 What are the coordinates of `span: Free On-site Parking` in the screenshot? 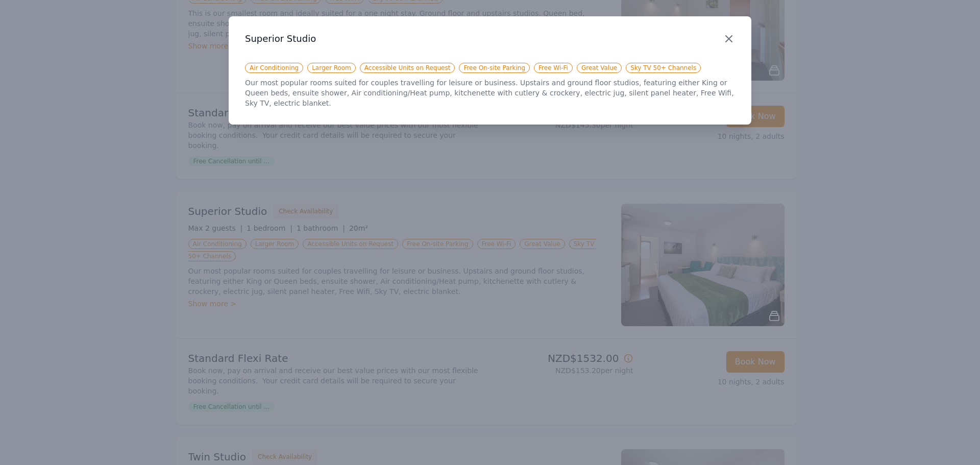 It's located at (494, 68).